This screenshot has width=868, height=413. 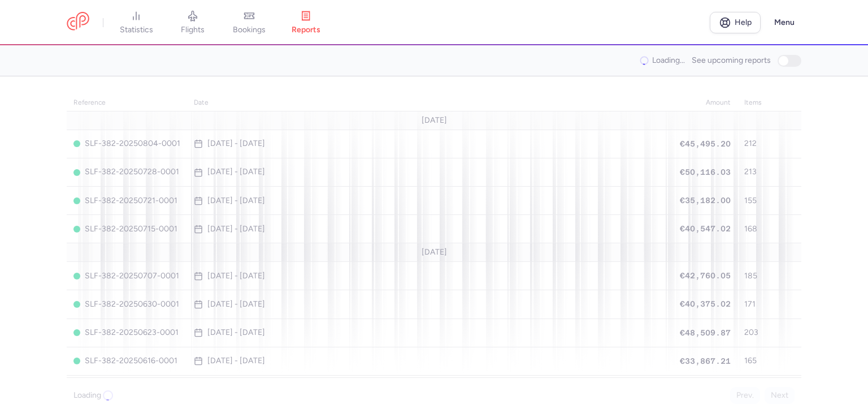 I want to click on span: flights, so click(x=193, y=30).